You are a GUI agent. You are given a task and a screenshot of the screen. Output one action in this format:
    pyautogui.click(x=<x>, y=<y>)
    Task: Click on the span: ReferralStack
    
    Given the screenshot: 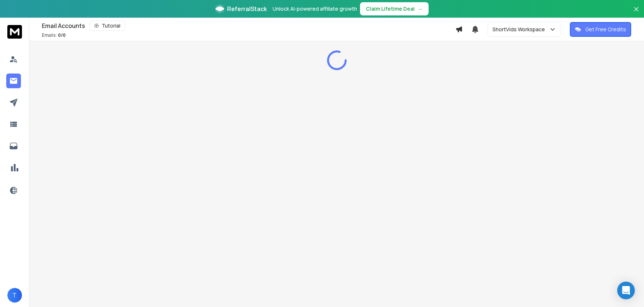 What is the action you would take?
    pyautogui.click(x=247, y=9)
    